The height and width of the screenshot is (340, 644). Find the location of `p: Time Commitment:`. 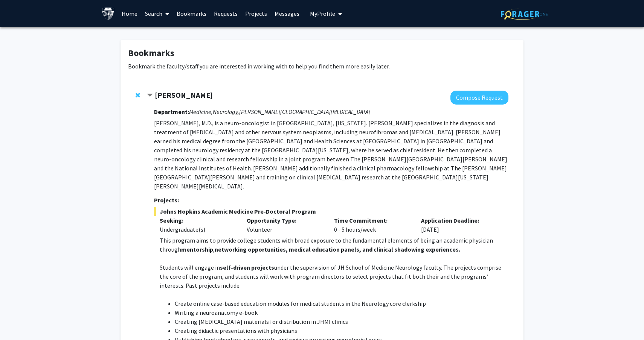

p: Time Commitment: is located at coordinates (372, 221).